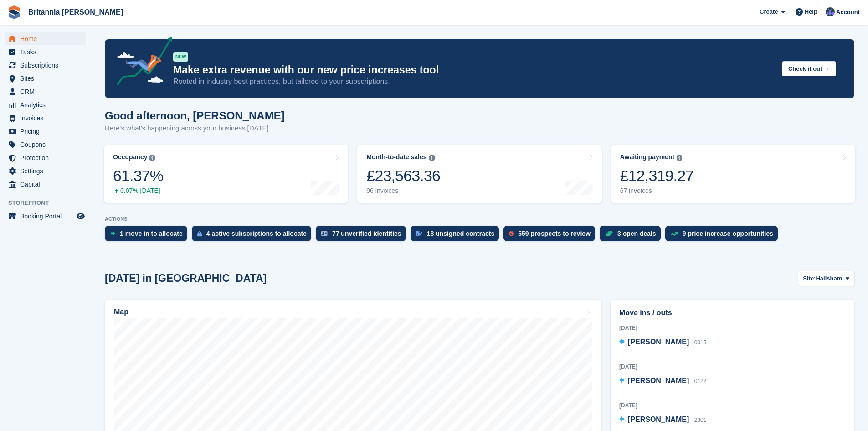 This screenshot has height=431, width=868. Describe the element at coordinates (200, 233) in the screenshot. I see `img: active_subscription_to_allocate_icon-d502201f5373d7db506a760aba3b589e785aa758c864c3986d89f69b8ff3...` at that location.